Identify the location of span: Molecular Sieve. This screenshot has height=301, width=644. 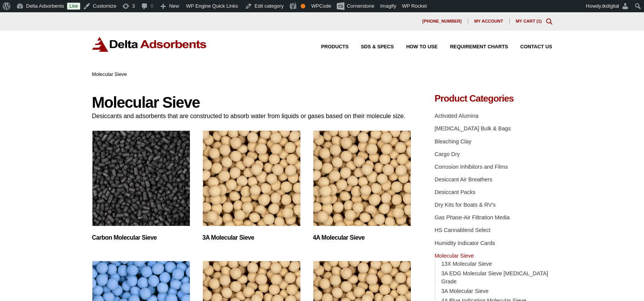
(109, 74).